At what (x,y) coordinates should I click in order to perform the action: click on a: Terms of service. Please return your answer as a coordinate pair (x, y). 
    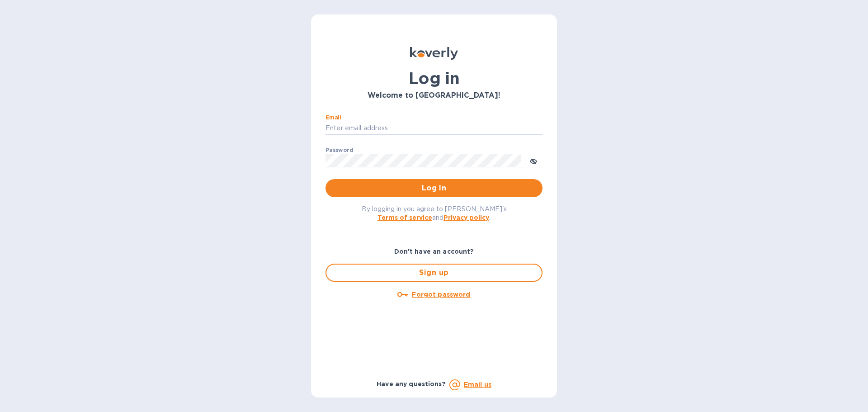
    Looking at the image, I should click on (404, 217).